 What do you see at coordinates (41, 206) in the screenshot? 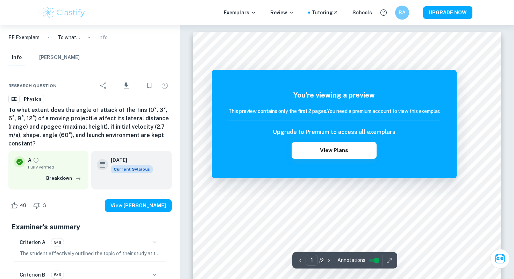
I see `div: Dislike` at bounding box center [41, 206].